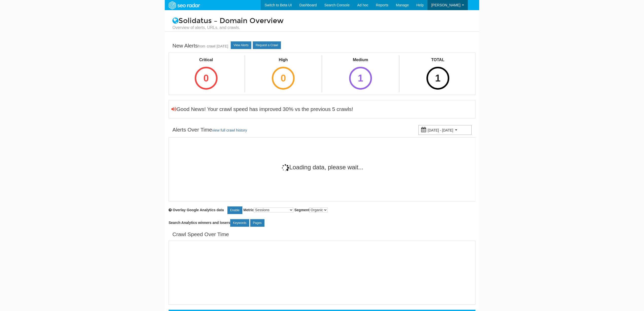 This screenshot has height=311, width=644. What do you see at coordinates (240, 223) in the screenshot?
I see `a: Keywords` at bounding box center [240, 223].